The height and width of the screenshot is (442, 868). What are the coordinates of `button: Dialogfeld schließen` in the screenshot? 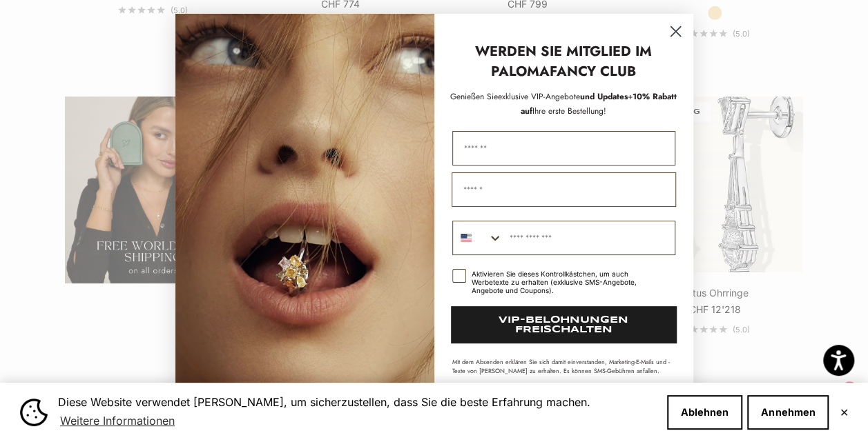 It's located at (675, 31).